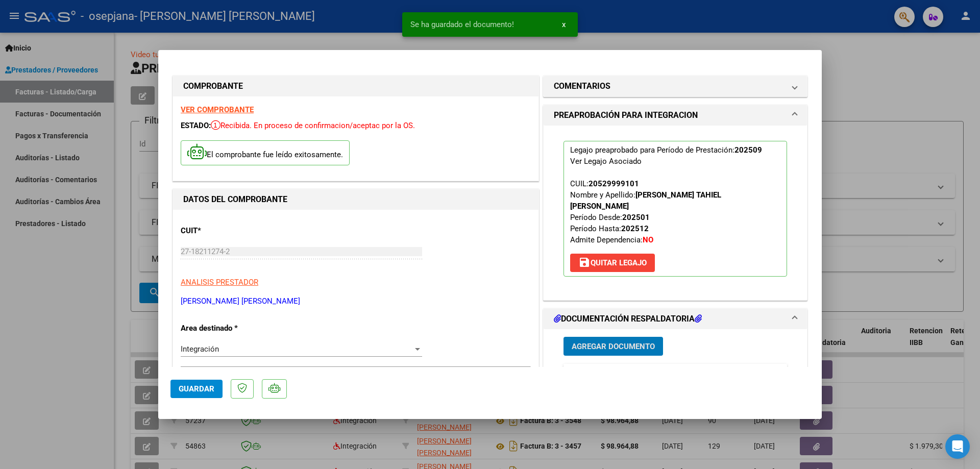 This screenshot has width=980, height=469. What do you see at coordinates (606, 161) in the screenshot?
I see `div: Ver Legajo Asociado` at bounding box center [606, 161].